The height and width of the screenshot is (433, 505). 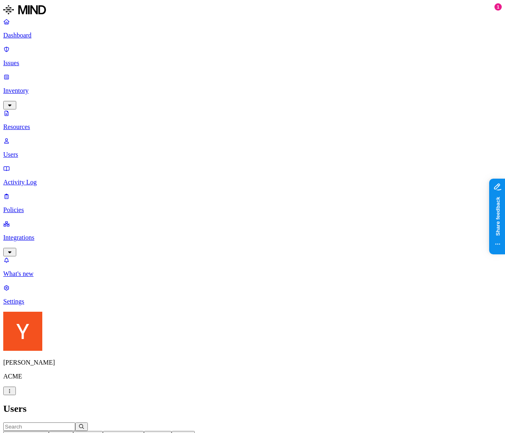 What do you see at coordinates (253, 182) in the screenshot?
I see `p: Activity Log` at bounding box center [253, 182].